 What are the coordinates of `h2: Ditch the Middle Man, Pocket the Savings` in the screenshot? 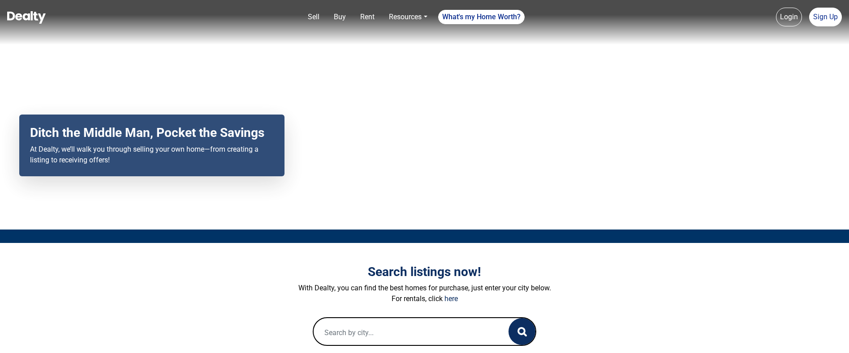 It's located at (152, 133).